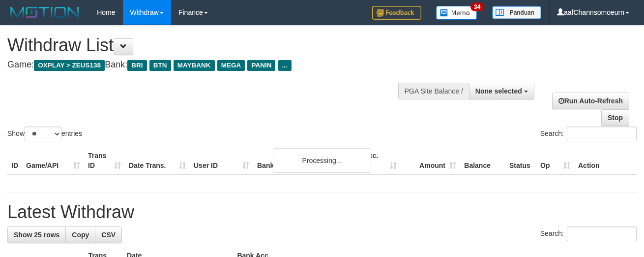 The width and height of the screenshot is (644, 257). What do you see at coordinates (80, 235) in the screenshot?
I see `span: Copy` at bounding box center [80, 235].